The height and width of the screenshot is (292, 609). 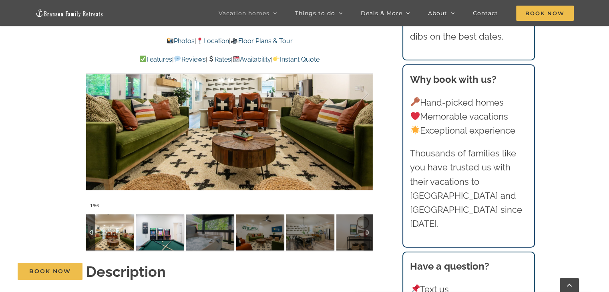 I want to click on a: Features, so click(x=156, y=59).